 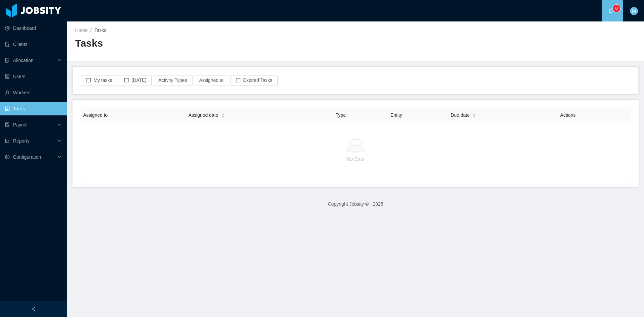 I want to click on button: icon: borderMy tasks, so click(x=99, y=80).